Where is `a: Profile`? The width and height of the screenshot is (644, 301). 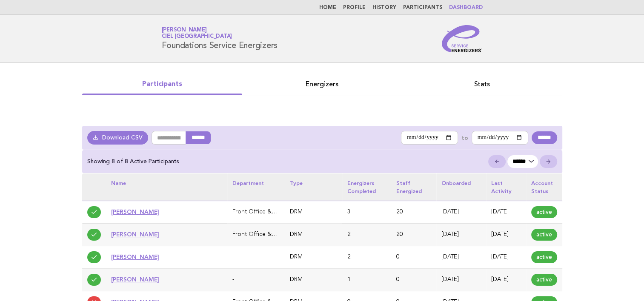 a: Profile is located at coordinates (354, 8).